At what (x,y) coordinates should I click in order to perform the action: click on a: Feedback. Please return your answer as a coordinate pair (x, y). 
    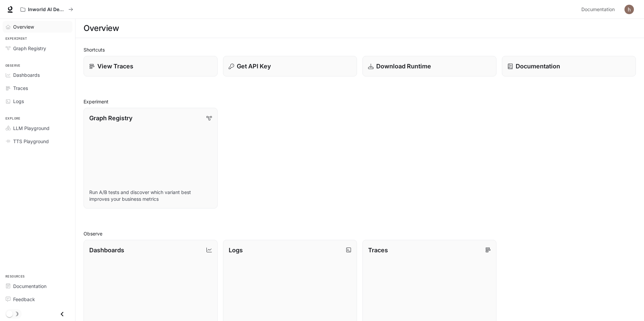
    Looking at the image, I should click on (37, 299).